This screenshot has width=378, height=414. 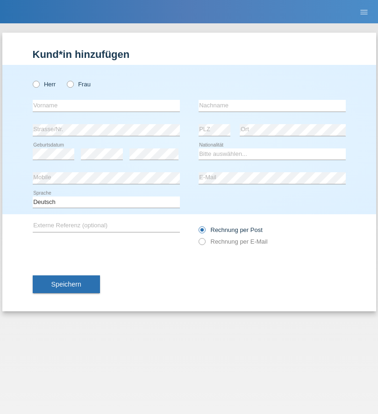 I want to click on input: Frau, so click(x=70, y=84).